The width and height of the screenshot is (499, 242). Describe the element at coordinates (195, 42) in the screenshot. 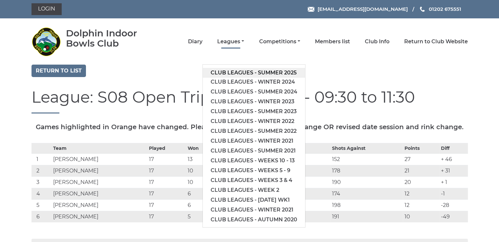

I see `a: Diary` at that location.